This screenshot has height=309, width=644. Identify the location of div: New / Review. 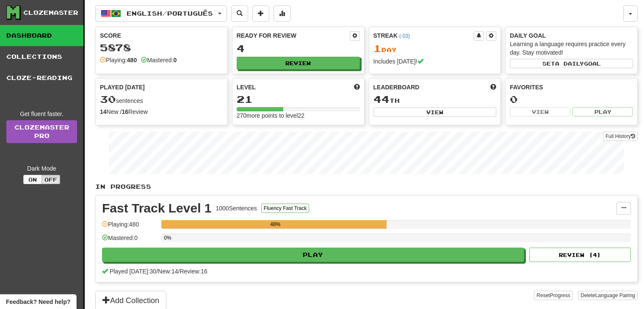
(161, 112).